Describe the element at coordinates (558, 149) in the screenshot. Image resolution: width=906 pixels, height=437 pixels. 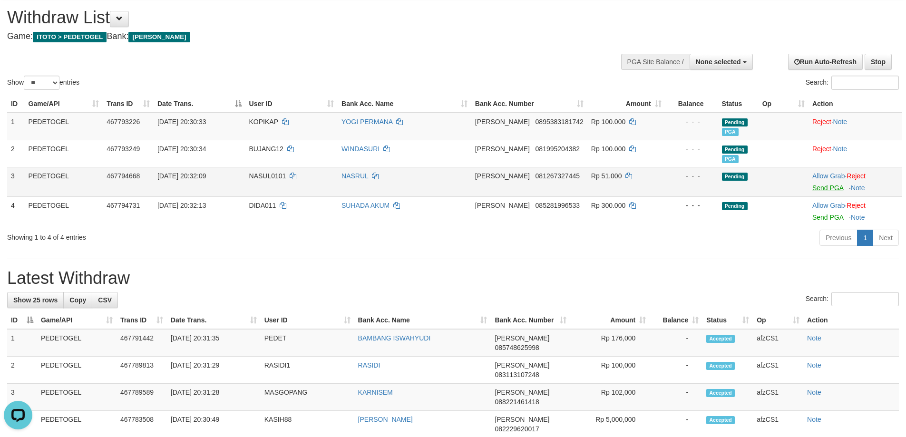
I see `span: Copy 081995204382 to clipboard` at that location.